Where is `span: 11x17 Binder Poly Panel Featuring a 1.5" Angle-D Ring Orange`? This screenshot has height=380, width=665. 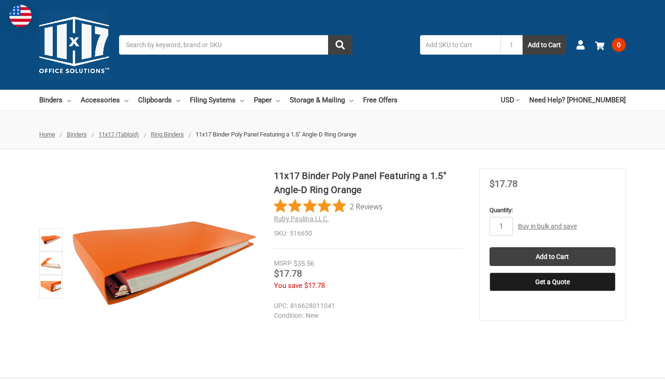
span: 11x17 Binder Poly Panel Featuring a 1.5" Angle-D Ring Orange is located at coordinates (276, 134).